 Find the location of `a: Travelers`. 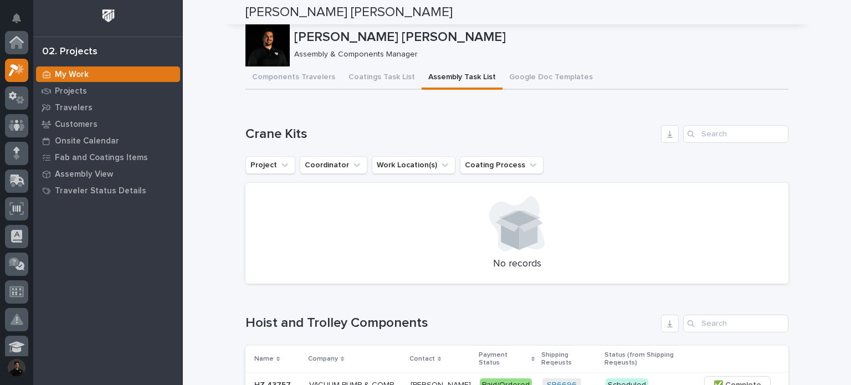

a: Travelers is located at coordinates (108, 107).